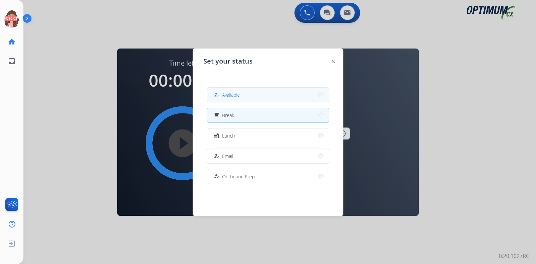 This screenshot has width=536, height=264. Describe the element at coordinates (228, 115) in the screenshot. I see `span: Break` at that location.